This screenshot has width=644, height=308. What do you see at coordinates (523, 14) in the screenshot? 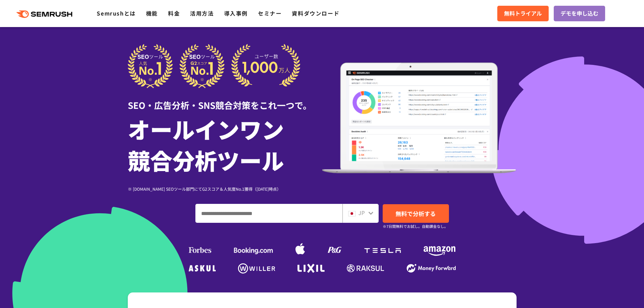
I see `span: 無料トライアル` at bounding box center [523, 14].